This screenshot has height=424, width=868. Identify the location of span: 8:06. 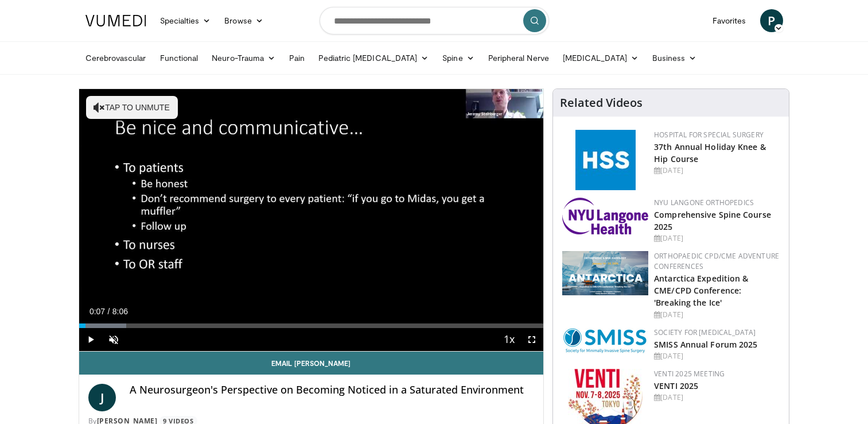
(120, 311).